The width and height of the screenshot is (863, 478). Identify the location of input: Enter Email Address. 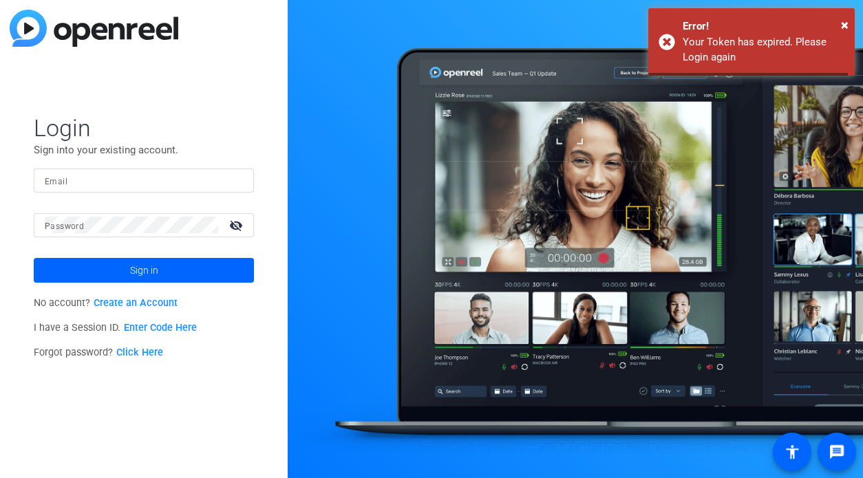
(144, 180).